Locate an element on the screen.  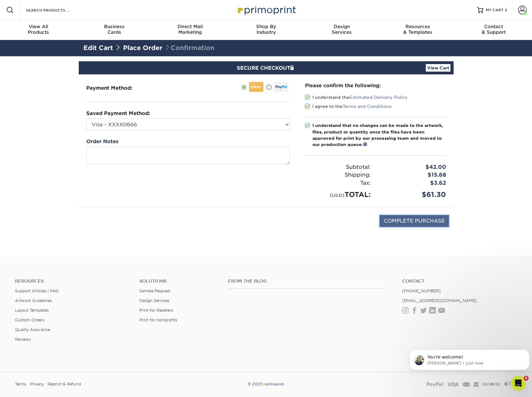
div: © 2025 is located at coordinates (266, 384).